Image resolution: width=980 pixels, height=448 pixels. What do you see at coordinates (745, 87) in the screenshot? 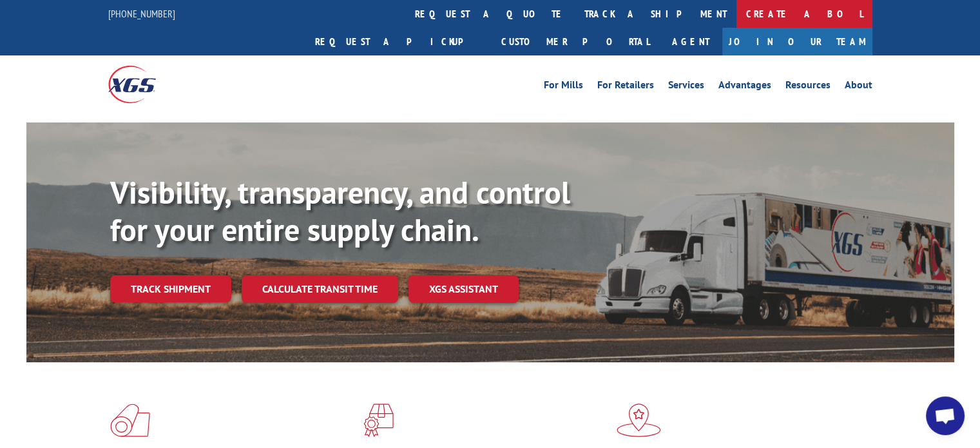
I see `a: Advantages` at bounding box center [745, 87].